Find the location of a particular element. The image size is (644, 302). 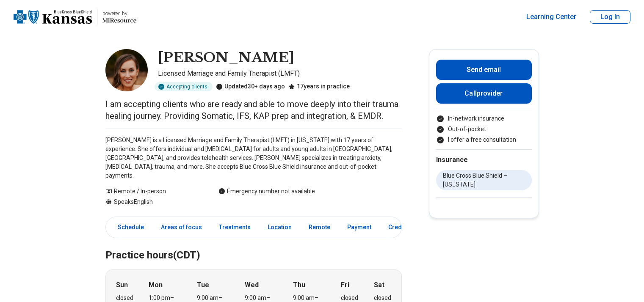

strong: Sat is located at coordinates (379, 285).